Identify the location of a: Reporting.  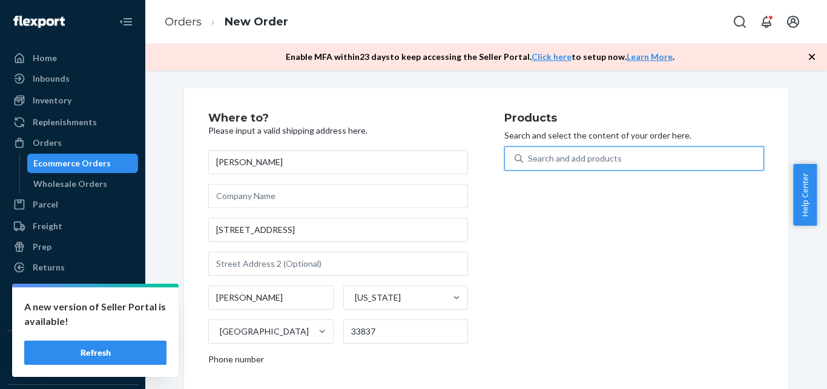
(73, 289).